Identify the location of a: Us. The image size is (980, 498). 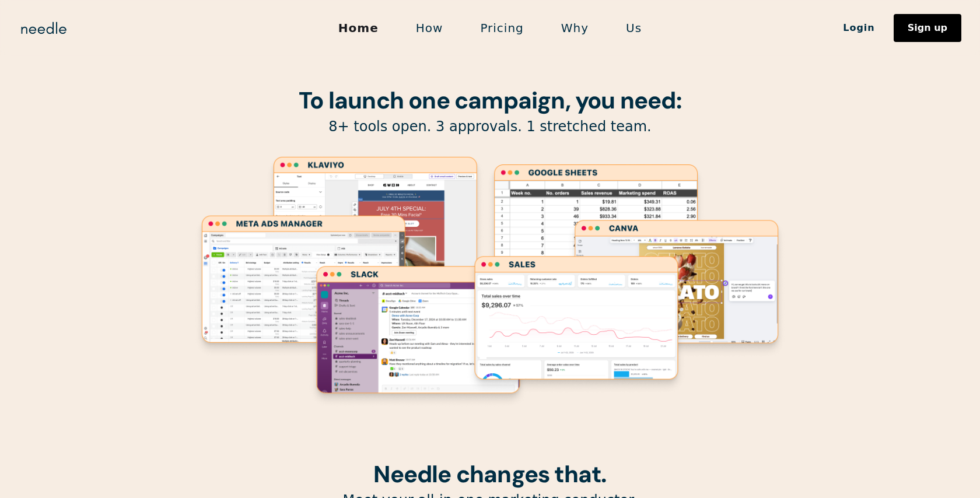
(634, 28).